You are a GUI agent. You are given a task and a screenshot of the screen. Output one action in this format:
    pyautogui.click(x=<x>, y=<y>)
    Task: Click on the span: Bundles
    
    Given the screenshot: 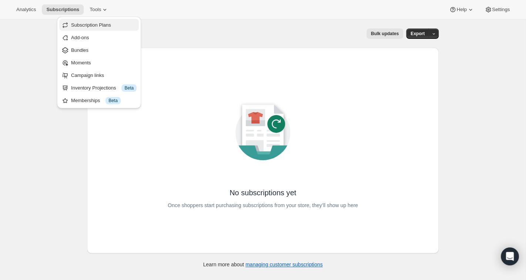 What is the action you would take?
    pyautogui.click(x=80, y=50)
    